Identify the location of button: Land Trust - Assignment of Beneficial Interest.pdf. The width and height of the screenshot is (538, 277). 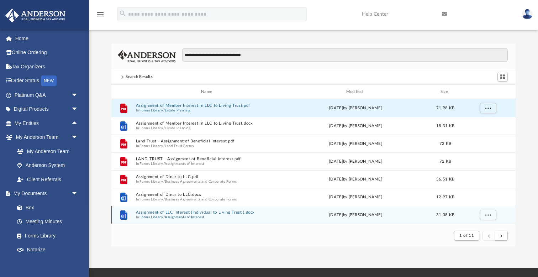
(208, 141).